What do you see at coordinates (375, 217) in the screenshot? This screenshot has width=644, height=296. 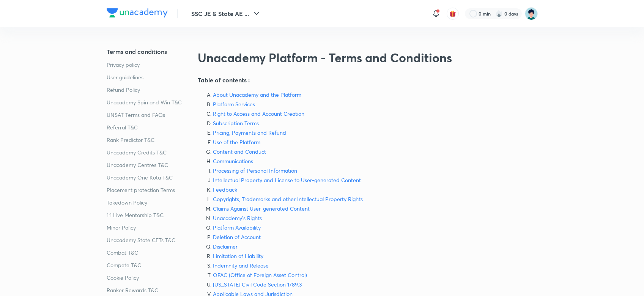 I see `a: Unacademy’s Rights` at bounding box center [375, 217].